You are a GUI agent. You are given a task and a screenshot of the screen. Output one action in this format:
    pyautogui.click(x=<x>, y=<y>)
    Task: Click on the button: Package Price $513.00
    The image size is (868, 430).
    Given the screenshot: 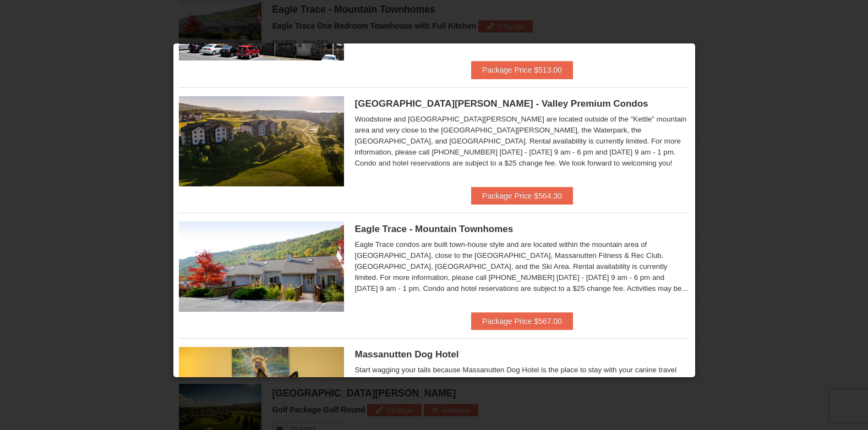 What is the action you would take?
    pyautogui.click(x=521, y=70)
    